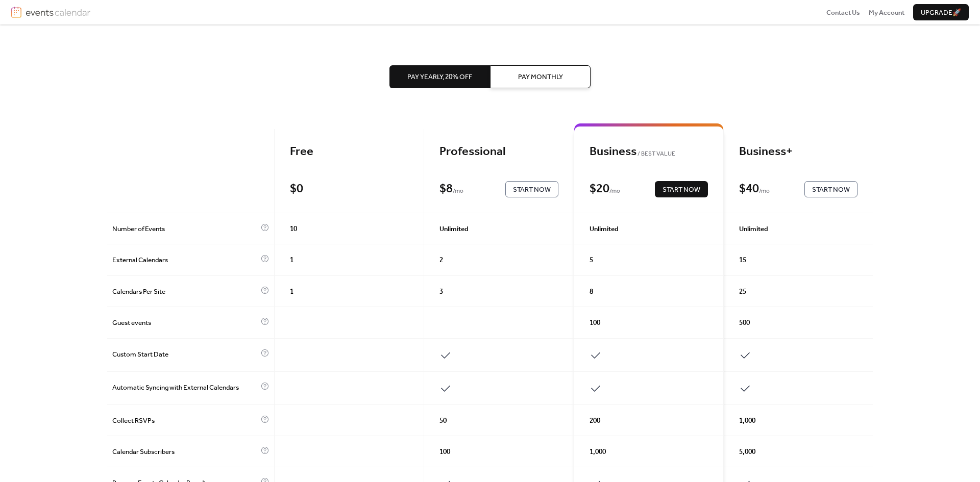  I want to click on span: Automatic Syncing with External Calendars, so click(186, 388).